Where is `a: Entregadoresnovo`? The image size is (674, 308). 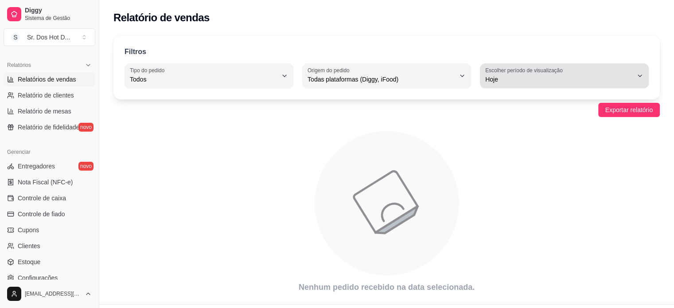
a: Entregadoresnovo is located at coordinates (49, 166).